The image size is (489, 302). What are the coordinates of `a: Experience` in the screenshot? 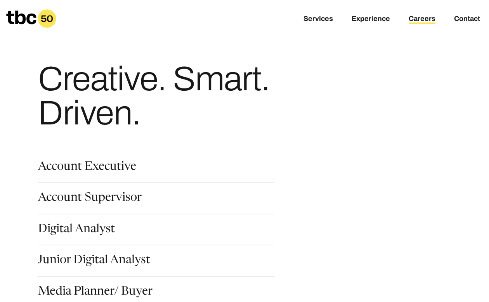 It's located at (371, 19).